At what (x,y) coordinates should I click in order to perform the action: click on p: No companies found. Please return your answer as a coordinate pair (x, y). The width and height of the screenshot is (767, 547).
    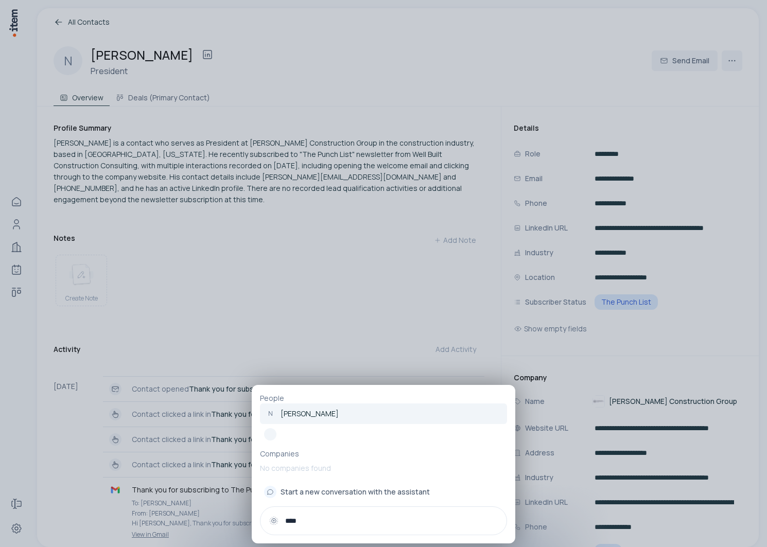
    Looking at the image, I should click on (384, 469).